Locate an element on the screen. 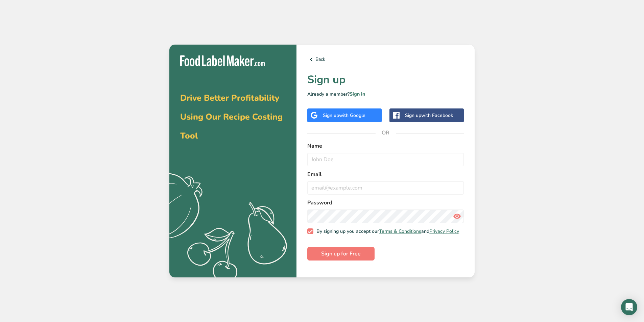  button: Sign up for Free is located at coordinates (341, 254).